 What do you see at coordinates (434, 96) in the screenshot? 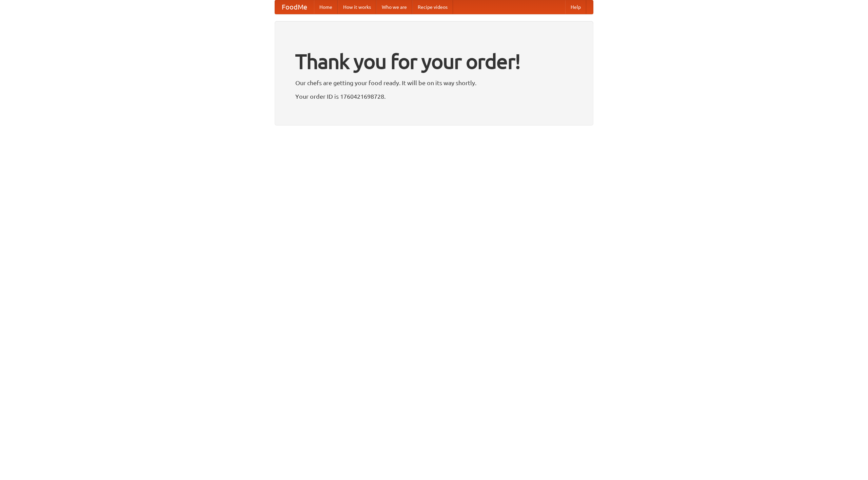
I see `p: Your order ID is 1760421698728.` at bounding box center [434, 96].